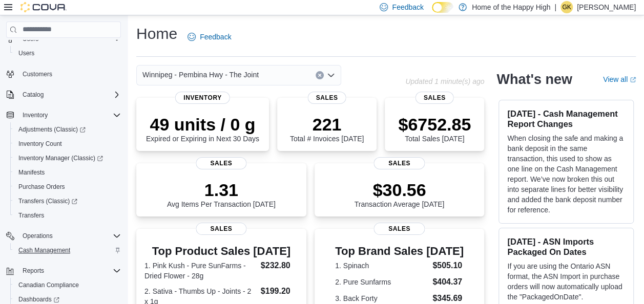  I want to click on button: Open list of options, so click(331, 75).